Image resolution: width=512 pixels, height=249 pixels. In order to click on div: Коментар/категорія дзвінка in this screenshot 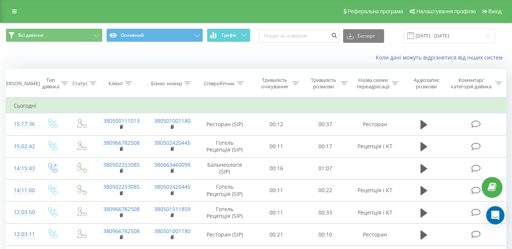, I will do `click(471, 84)`.